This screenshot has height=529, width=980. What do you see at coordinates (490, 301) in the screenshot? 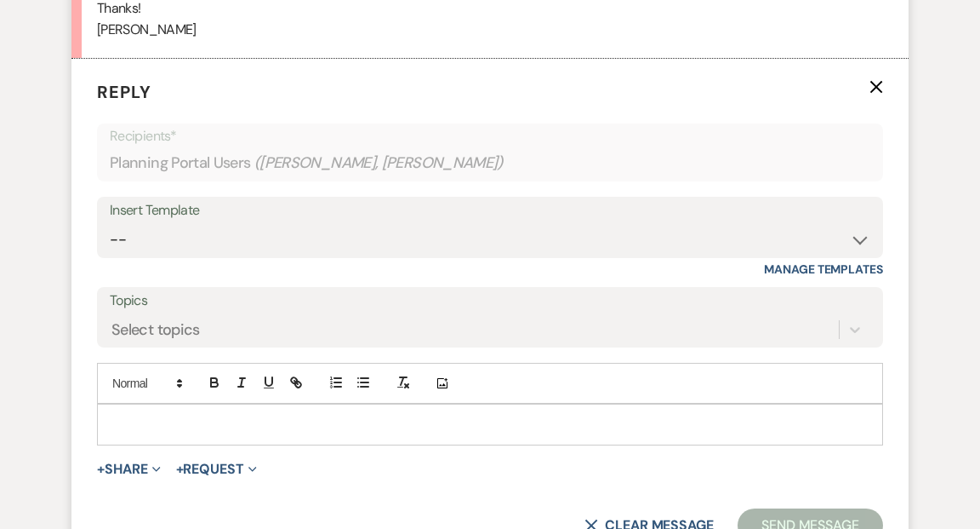
I see `label: Topics` at bounding box center [490, 301].